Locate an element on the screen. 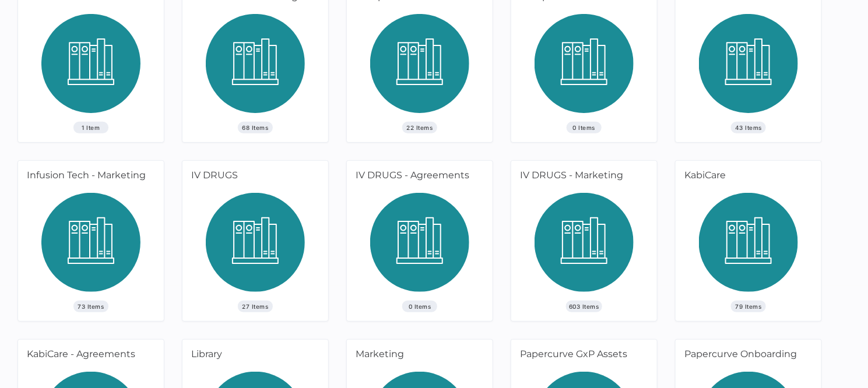 The image size is (868, 388). a: KabiCare79 Items is located at coordinates (749, 240).